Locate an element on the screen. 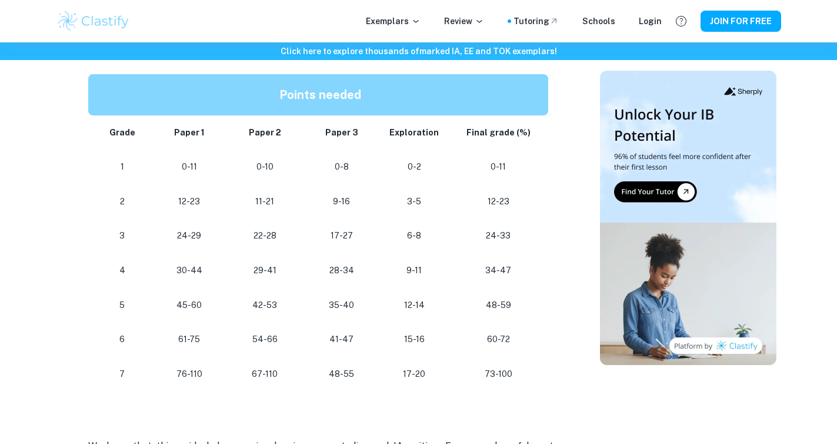  a: Clastify logo is located at coordinates (94, 21).